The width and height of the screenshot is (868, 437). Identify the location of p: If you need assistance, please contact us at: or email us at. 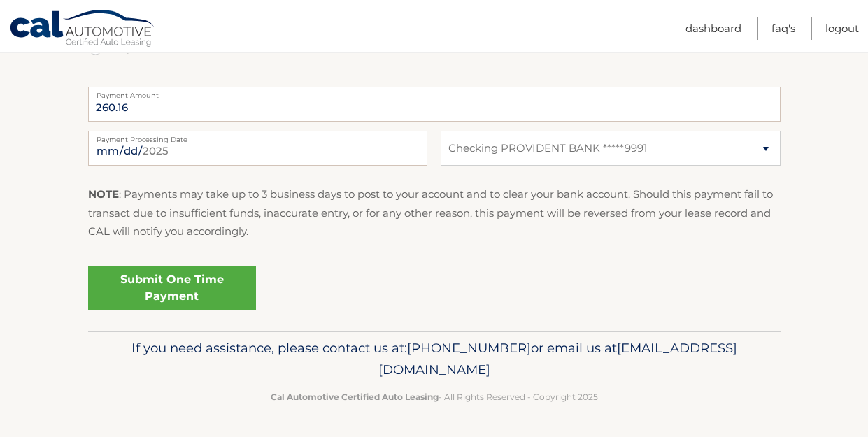
(434, 359).